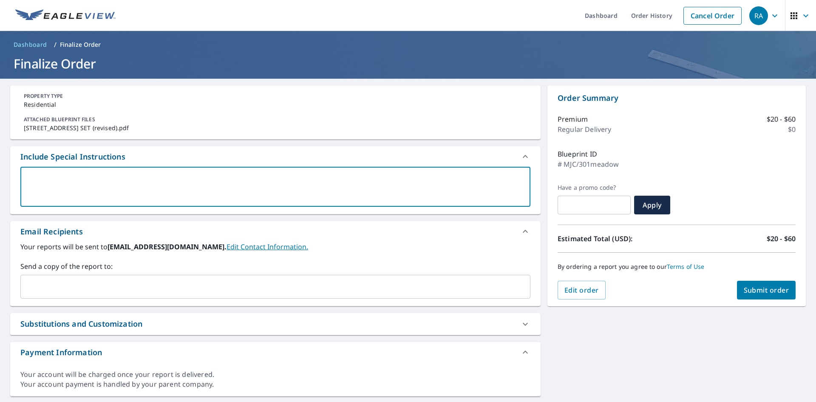  I want to click on label: Have a promo code?, so click(594, 187).